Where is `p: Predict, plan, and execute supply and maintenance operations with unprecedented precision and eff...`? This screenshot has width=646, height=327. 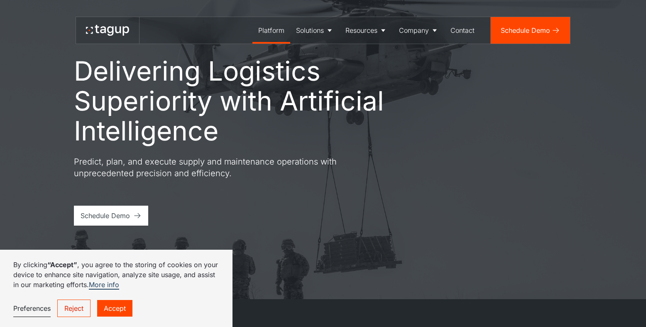
p: Predict, plan, and execute supply and maintenance operations with unprecedented precision and eff... is located at coordinates (224, 167).